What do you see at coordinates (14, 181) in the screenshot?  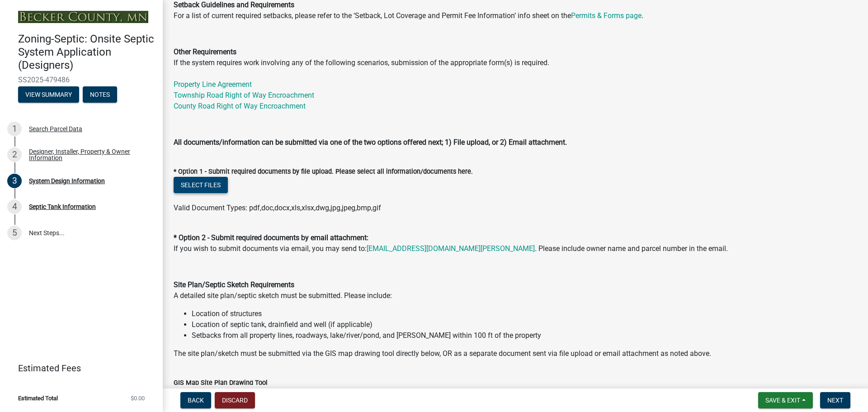 I see `div: 3` at bounding box center [14, 181].